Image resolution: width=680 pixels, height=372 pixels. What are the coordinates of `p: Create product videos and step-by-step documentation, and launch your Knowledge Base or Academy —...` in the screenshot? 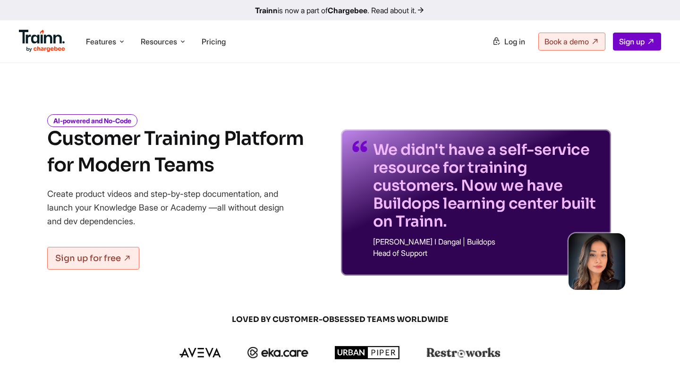 It's located at (172, 207).